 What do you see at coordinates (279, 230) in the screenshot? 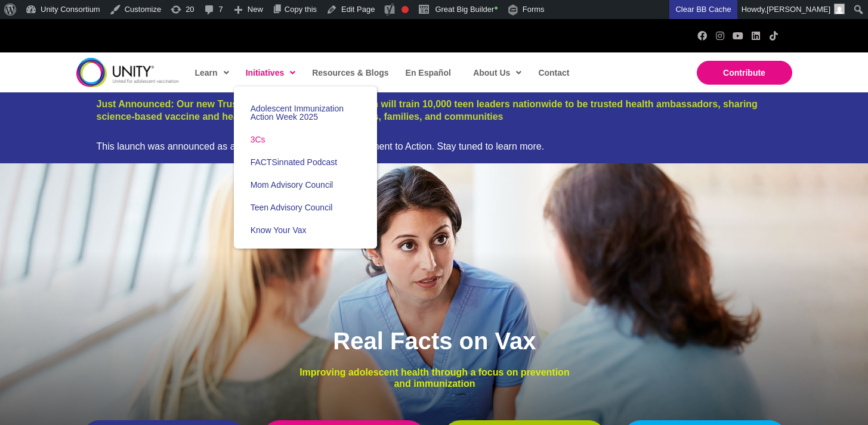
I see `span: Know Your Vax` at bounding box center [279, 230].